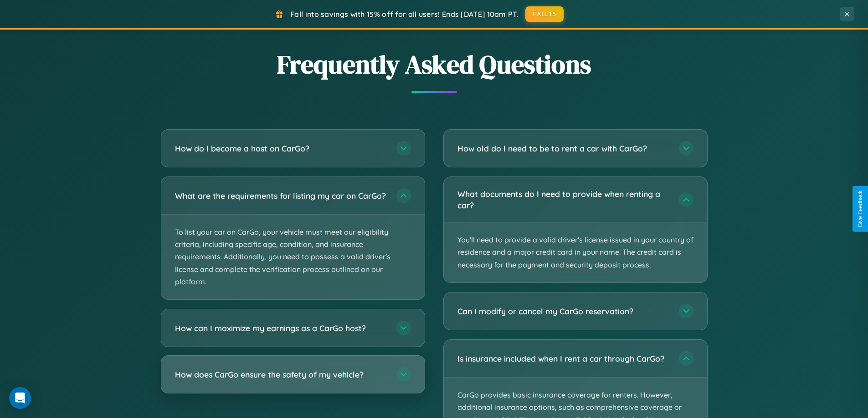 The image size is (868, 418). What do you see at coordinates (281, 148) in the screenshot?
I see `h3: How do I become a host on CarGo?` at bounding box center [281, 148].